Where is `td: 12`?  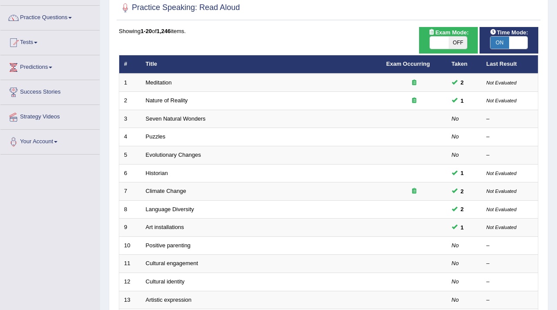
td: 12 is located at coordinates (130, 281).